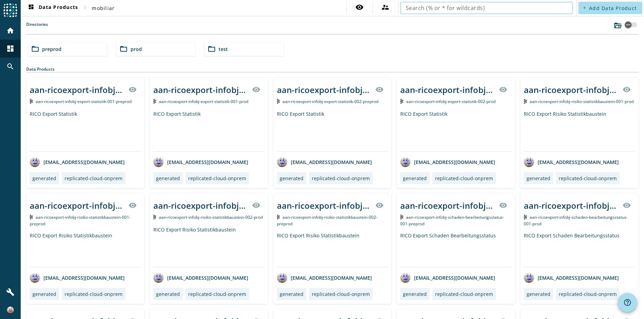 This screenshot has width=644, height=319. Describe the element at coordinates (31, 102) in the screenshot. I see `img: Kafka Topic: aan-ricoexport-infobj-export-statistik-001-preprod` at that location.